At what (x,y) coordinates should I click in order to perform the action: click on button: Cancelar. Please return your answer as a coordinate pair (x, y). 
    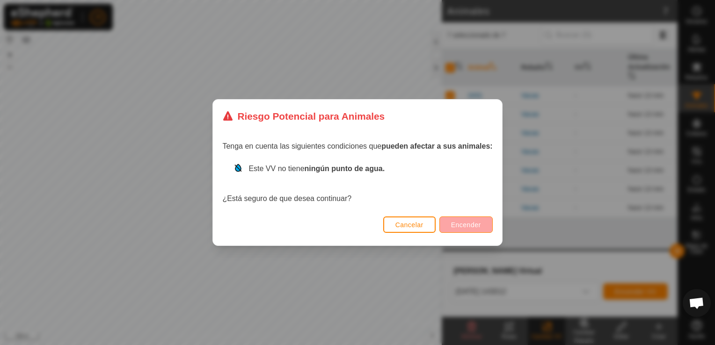
    Looking at the image, I should click on (409, 224).